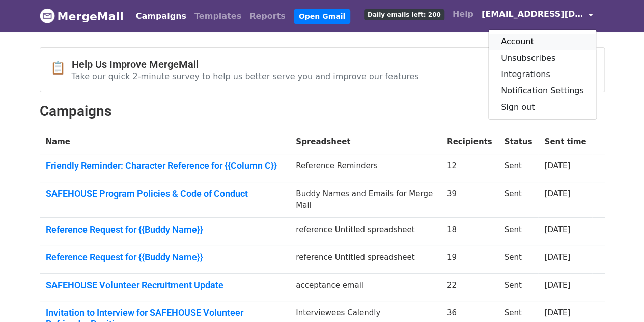 The image size is (644, 322). What do you see at coordinates (619, 297) in the screenshot?
I see `div: Chat Widget` at bounding box center [619, 297].